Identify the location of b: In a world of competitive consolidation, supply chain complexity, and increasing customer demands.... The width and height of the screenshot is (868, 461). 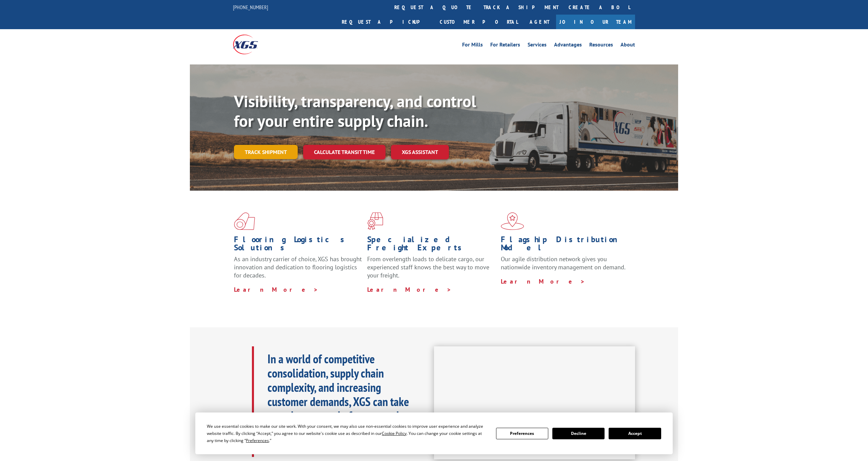
(338, 401).